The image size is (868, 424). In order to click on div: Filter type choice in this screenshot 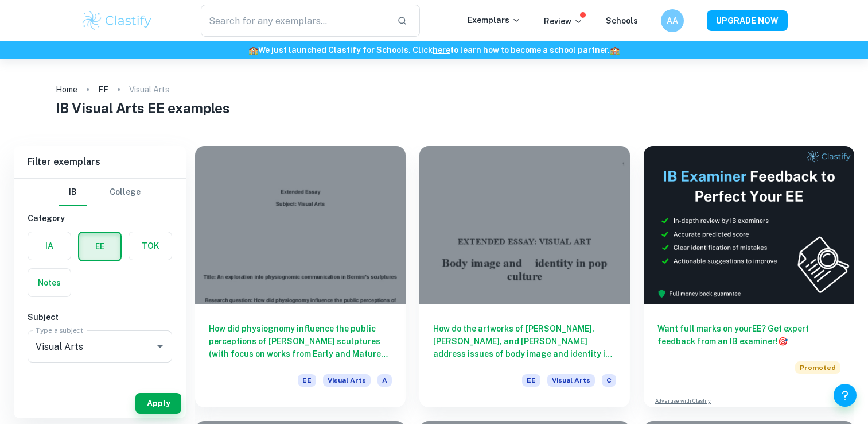, I will do `click(100, 192)`.